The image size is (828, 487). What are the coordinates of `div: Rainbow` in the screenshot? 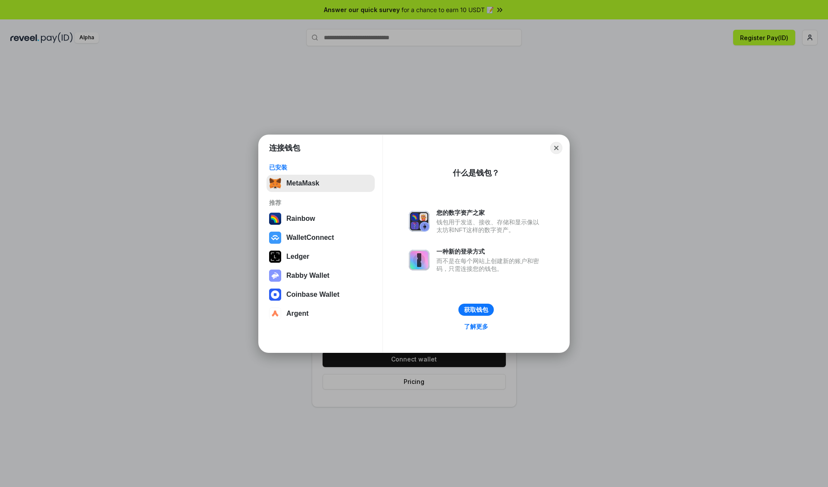 It's located at (301, 219).